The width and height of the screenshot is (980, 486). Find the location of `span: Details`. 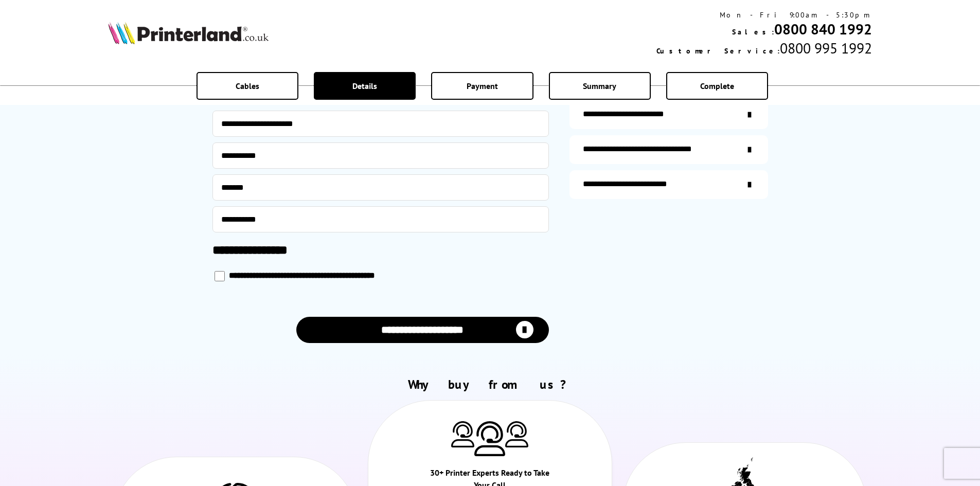

span: Details is located at coordinates (364, 86).